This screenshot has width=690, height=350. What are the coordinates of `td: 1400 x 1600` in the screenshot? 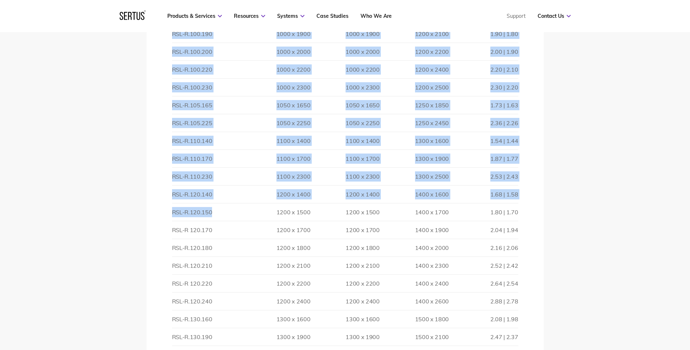 It's located at (414, 194).